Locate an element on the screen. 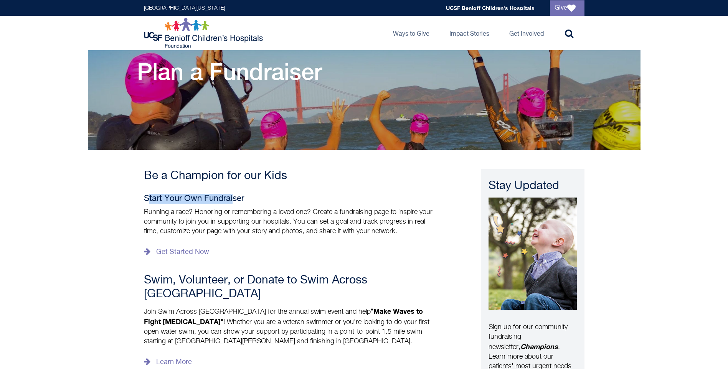 Image resolution: width=728 pixels, height=369 pixels. a: UCSF Benioff Children's Hospitals is located at coordinates (490, 8).